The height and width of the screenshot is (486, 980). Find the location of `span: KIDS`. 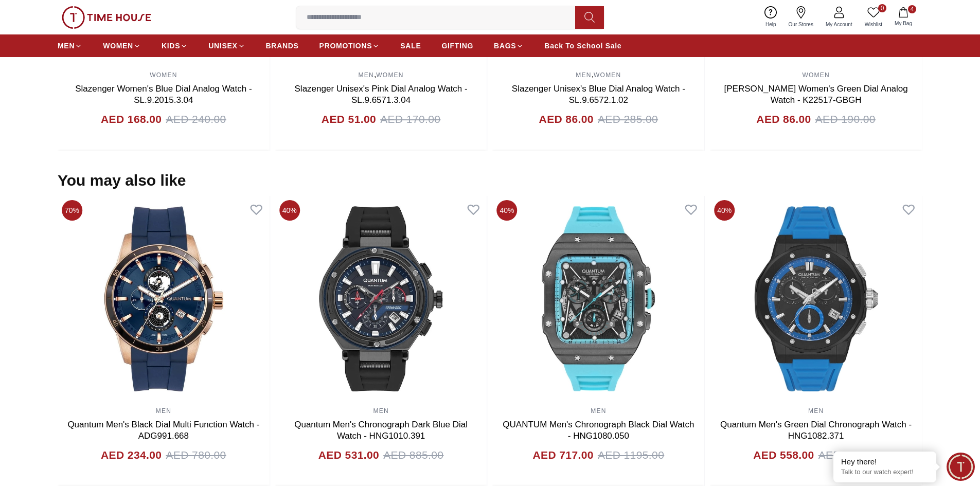

span: KIDS is located at coordinates (171, 46).